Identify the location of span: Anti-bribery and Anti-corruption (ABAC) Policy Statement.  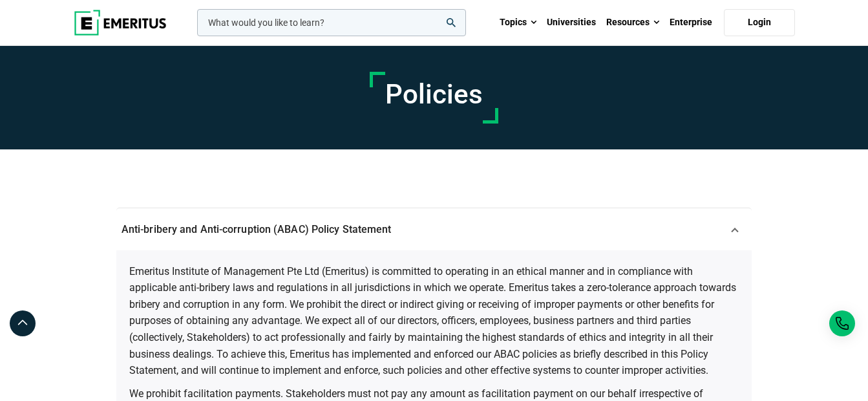
(257, 229).